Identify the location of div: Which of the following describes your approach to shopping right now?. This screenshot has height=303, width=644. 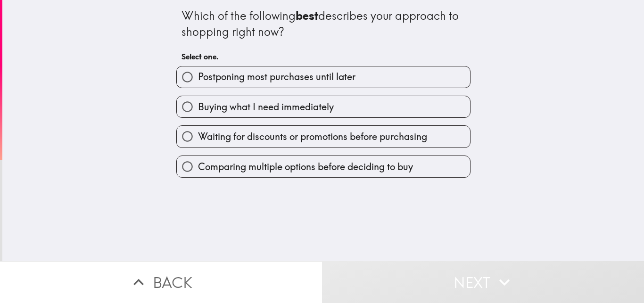
(323, 24).